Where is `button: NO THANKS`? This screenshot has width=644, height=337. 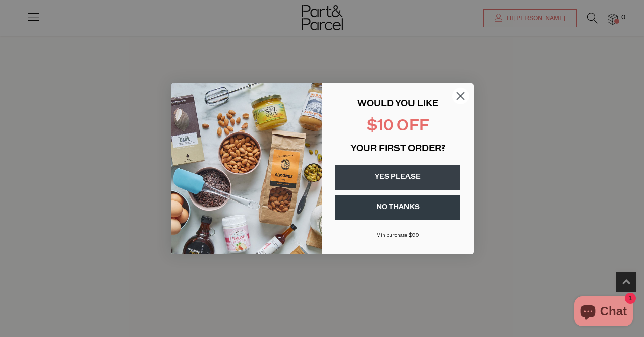
button: NO THANKS is located at coordinates (398, 207).